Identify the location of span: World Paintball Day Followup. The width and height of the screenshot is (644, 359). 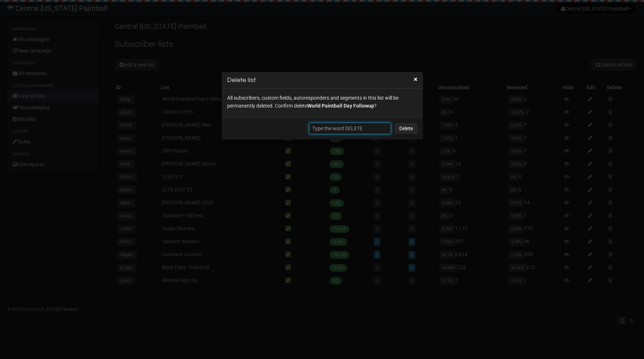
(341, 105).